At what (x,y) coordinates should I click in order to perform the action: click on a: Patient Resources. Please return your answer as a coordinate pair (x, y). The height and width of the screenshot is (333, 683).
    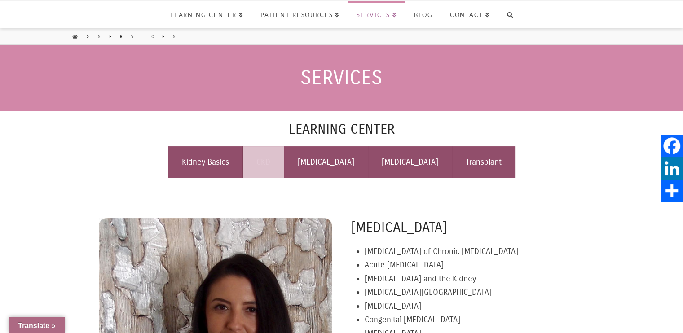
    Looking at the image, I should click on (300, 14).